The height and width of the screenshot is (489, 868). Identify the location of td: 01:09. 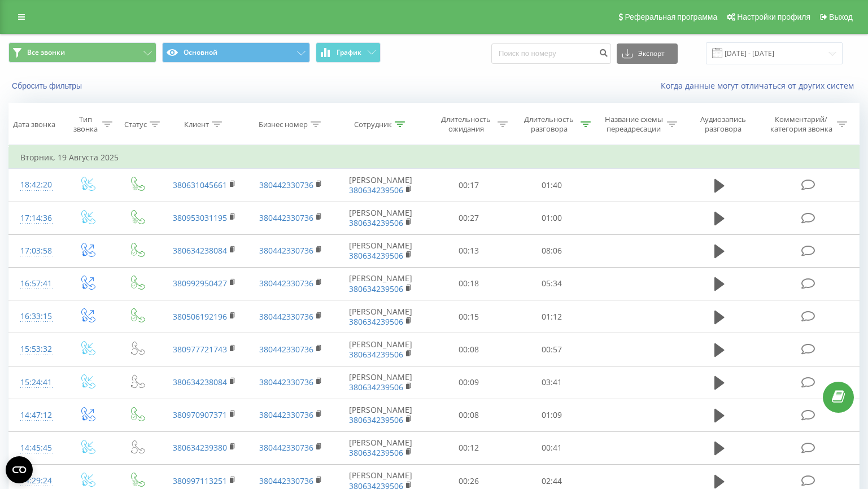
(551, 415).